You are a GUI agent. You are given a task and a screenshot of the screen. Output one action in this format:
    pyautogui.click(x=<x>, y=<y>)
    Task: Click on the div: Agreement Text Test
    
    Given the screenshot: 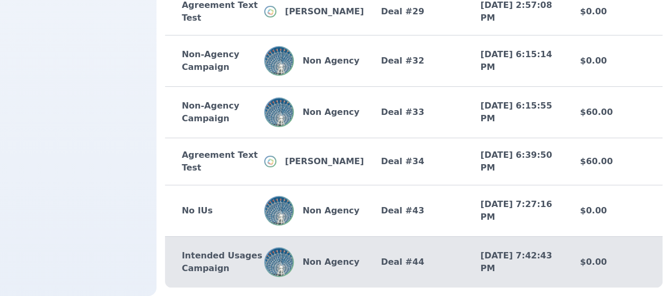 What is the action you would take?
    pyautogui.click(x=215, y=162)
    